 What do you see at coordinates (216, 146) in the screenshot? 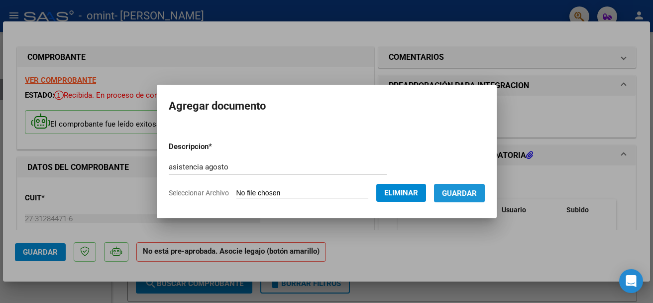
I see `p: Descripcion` at bounding box center [216, 146].